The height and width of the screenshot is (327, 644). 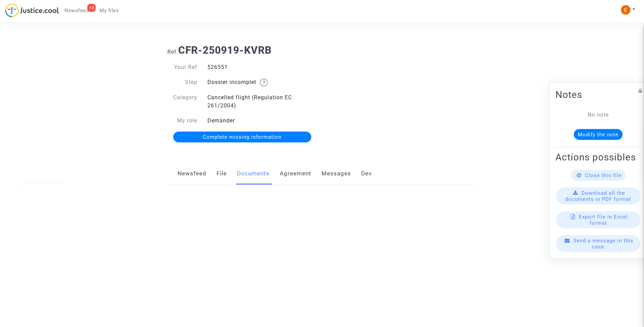 I want to click on a: File, so click(x=222, y=174).